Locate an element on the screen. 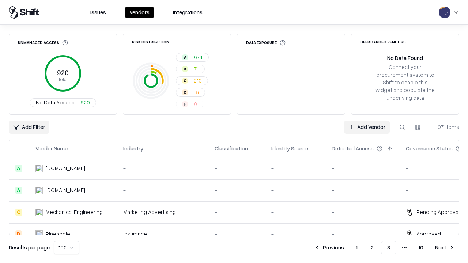 This screenshot has width=468, height=263. button: Integrations is located at coordinates (188, 12).